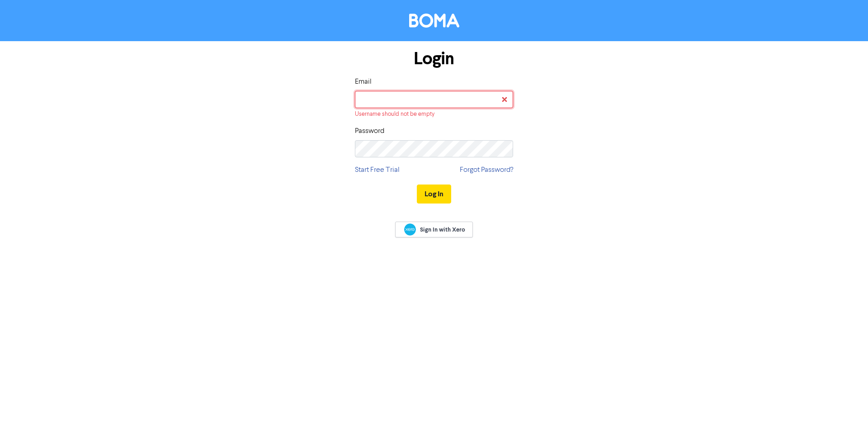 The width and height of the screenshot is (868, 431). I want to click on a: Sign In with Xero, so click(434, 229).